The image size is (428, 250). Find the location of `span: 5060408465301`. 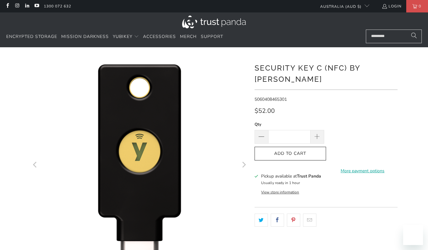

span: 5060408465301 is located at coordinates (271, 99).